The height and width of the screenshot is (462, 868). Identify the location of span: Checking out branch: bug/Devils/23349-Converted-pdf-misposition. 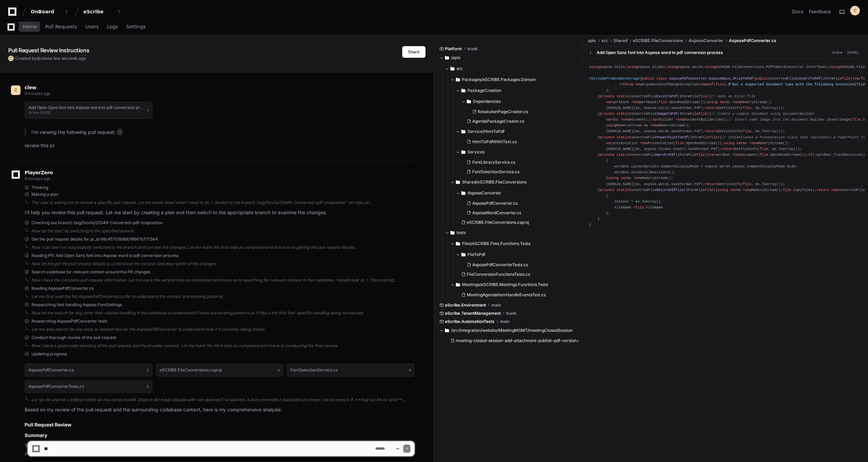
(97, 223).